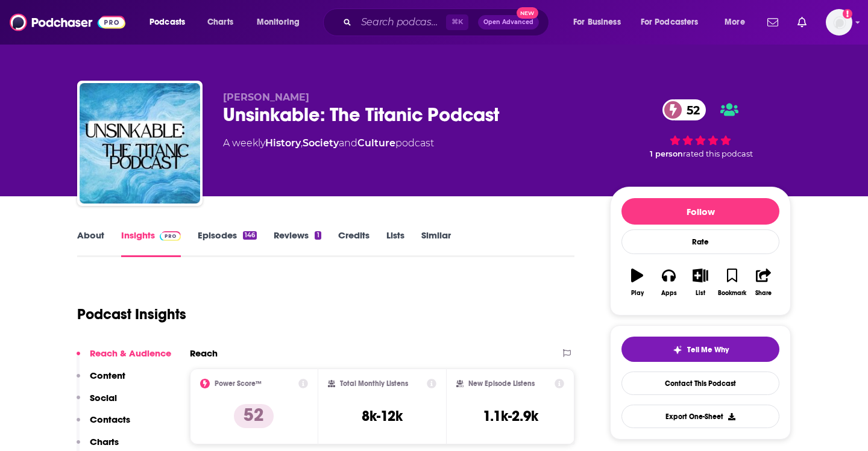 The width and height of the screenshot is (868, 451). Describe the element at coordinates (227, 243) in the screenshot. I see `a: Episodes146` at that location.